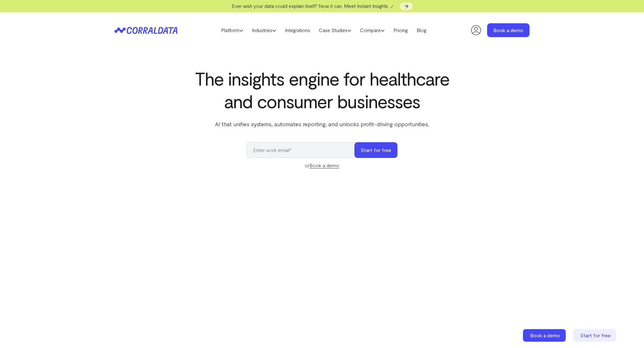 The image size is (644, 348). What do you see at coordinates (376, 150) in the screenshot?
I see `button: Start for free` at bounding box center [376, 150].